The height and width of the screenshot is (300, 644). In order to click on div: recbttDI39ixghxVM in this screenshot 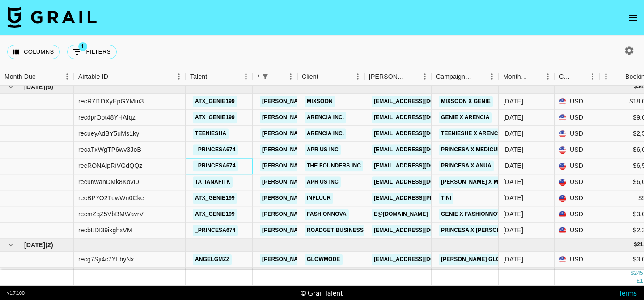, I will do `click(105, 230)`.